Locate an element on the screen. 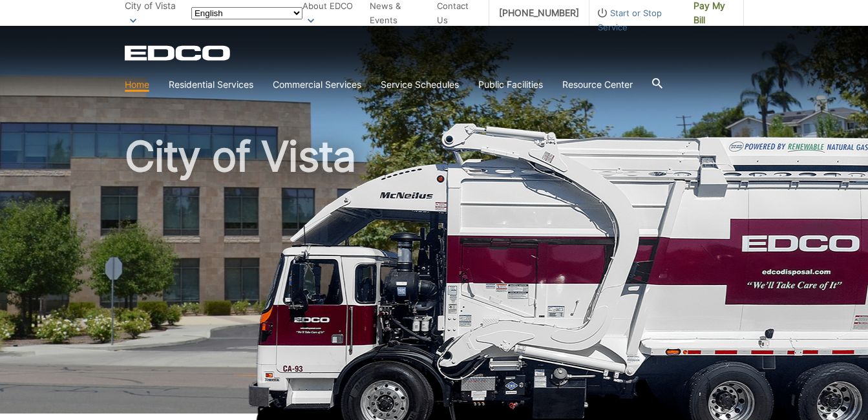  a: Residential Services is located at coordinates (211, 85).